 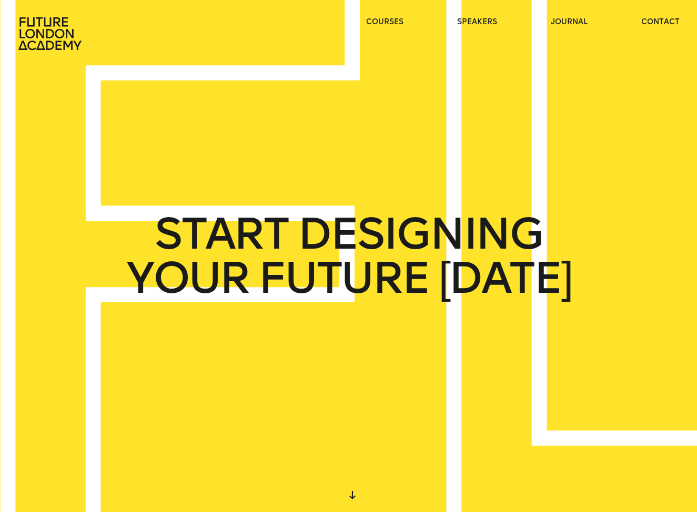 What do you see at coordinates (477, 22) in the screenshot?
I see `a: speakers` at bounding box center [477, 22].